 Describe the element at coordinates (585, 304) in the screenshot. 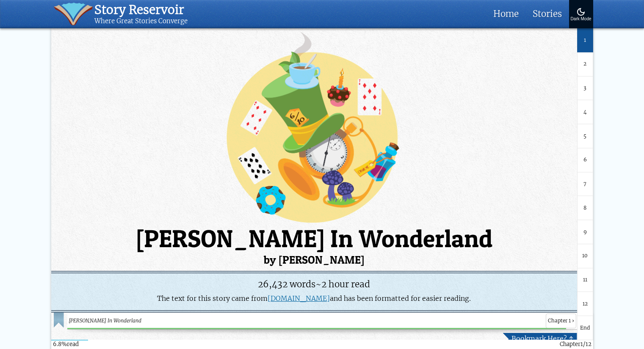

I see `span: 12` at that location.